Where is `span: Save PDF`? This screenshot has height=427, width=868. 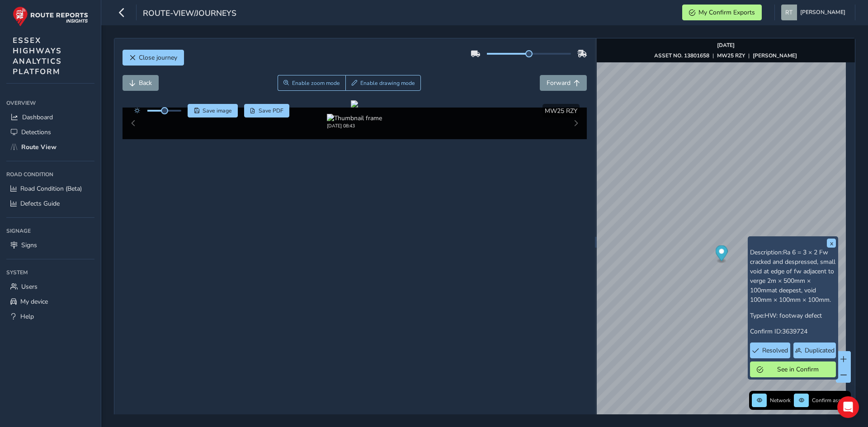 span: Save PDF is located at coordinates (271, 111).